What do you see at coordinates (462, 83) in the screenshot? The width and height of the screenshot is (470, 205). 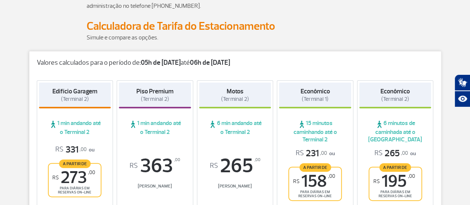 I see `button: Abrir tradutor de língua de sinais.` at bounding box center [462, 83].